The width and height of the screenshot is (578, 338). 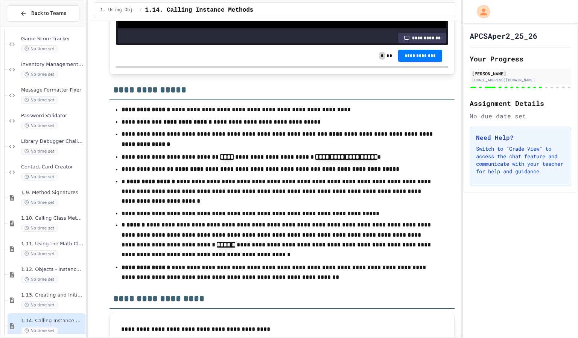 What do you see at coordinates (52, 39) in the screenshot?
I see `span: Game Score Tracker` at bounding box center [52, 39].